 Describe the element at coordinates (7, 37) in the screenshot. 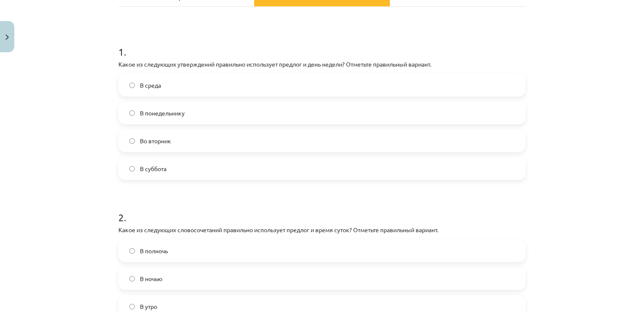

I see `img: icon-close-lesson-0947bae3869378f0d4975bcd49f059093ad1ed9edebbc8119c70593378902aed.svg` at that location.